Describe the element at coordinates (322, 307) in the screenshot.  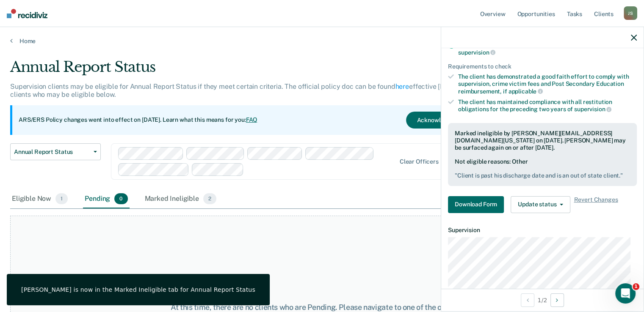
I see `div: At this time, there are no clients who are Pending. Please navigate to one of the other tabs.` at that location.